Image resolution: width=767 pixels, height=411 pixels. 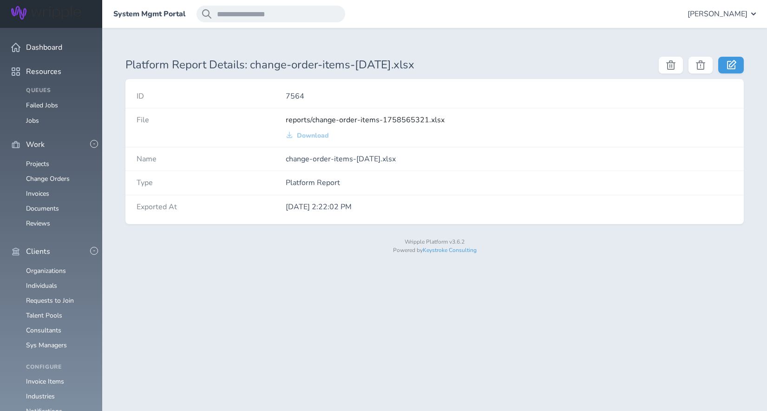 What do you see at coordinates (211, 183) in the screenshot?
I see `h4: Type` at bounding box center [211, 183].